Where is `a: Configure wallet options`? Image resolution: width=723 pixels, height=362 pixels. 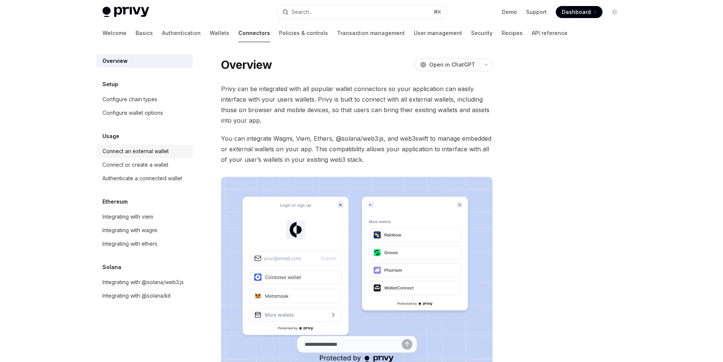 a: Configure wallet options is located at coordinates (145, 113).